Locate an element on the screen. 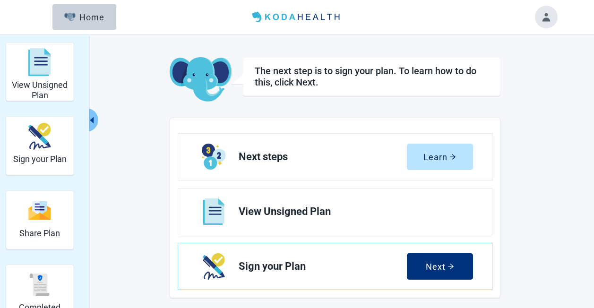 The height and width of the screenshot is (308, 594). img: Elephant is located at coordinates (70, 17).